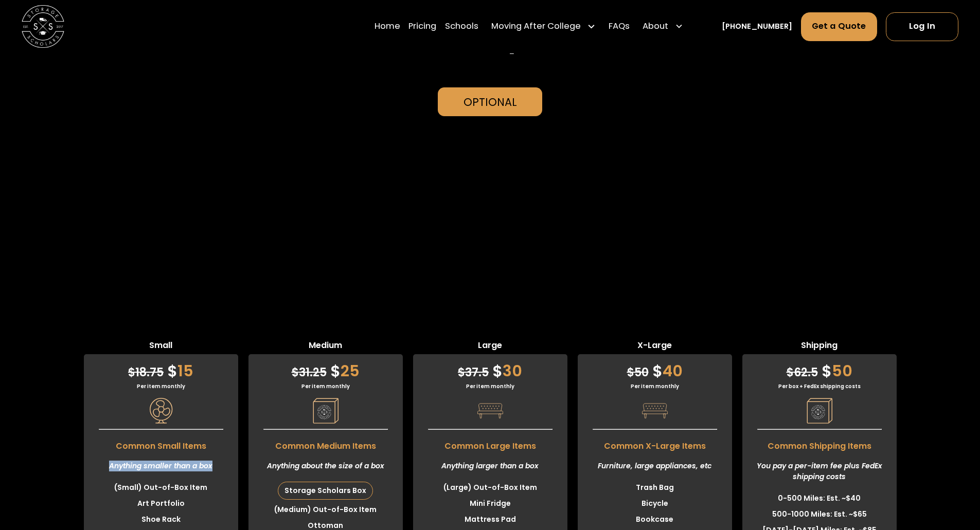 The width and height of the screenshot is (980, 530). What do you see at coordinates (655, 503) in the screenshot?
I see `li: Bicycle` at bounding box center [655, 503].